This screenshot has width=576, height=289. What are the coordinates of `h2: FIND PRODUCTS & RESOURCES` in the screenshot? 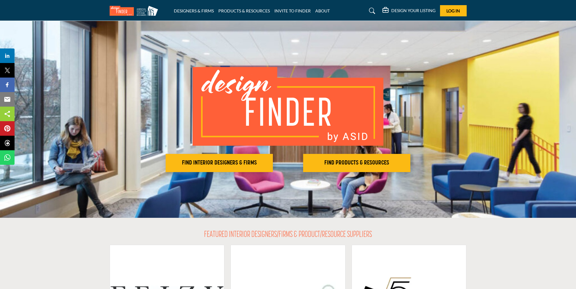 It's located at (357, 163).